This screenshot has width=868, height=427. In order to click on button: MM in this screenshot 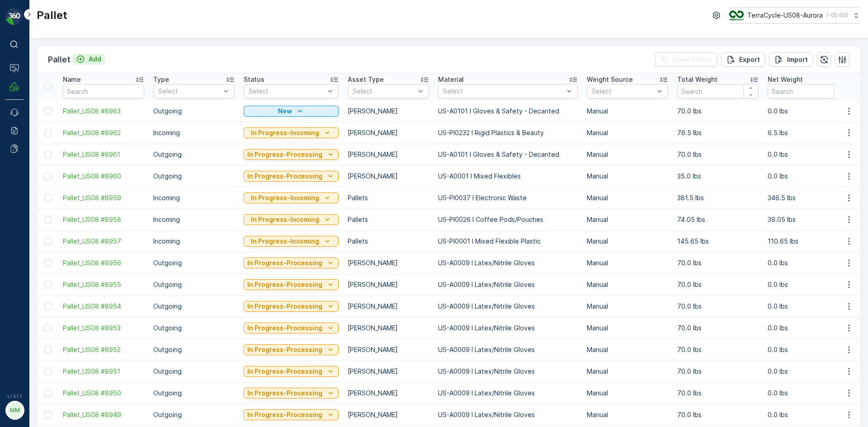, I will do `click(14, 410)`.